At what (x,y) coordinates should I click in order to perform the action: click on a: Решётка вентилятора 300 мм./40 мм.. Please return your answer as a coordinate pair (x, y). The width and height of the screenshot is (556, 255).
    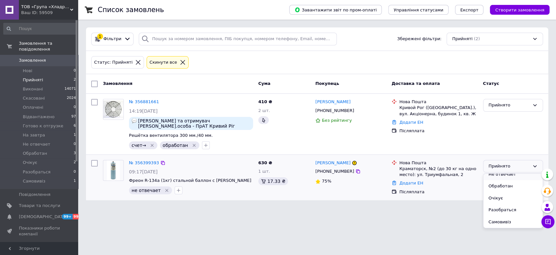
    Looking at the image, I should click on (171, 135).